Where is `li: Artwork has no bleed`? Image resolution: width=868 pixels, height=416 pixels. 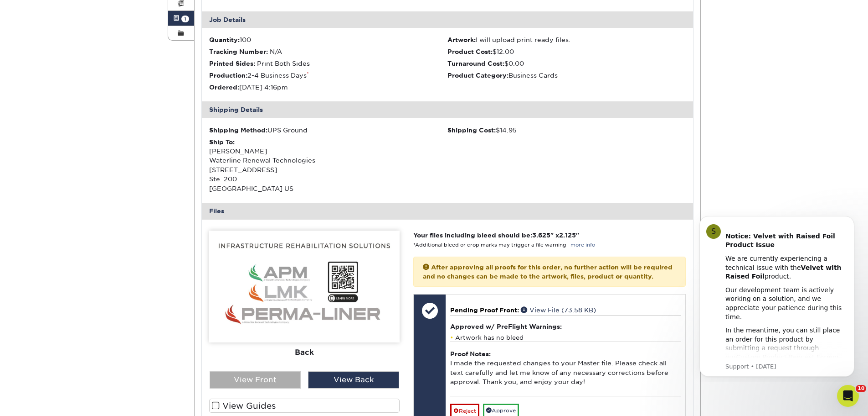
li: Artwork has no bleed is located at coordinates (565, 337).